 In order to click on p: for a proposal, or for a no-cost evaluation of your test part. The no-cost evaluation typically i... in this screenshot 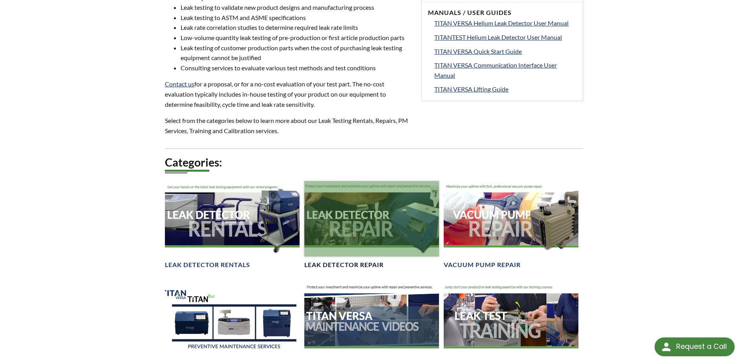, I will do `click(289, 94)`.